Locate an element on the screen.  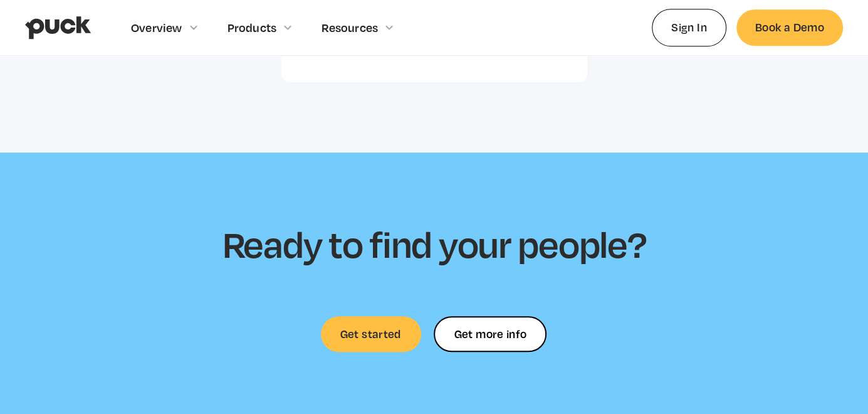
a: Get more info is located at coordinates (490, 333).